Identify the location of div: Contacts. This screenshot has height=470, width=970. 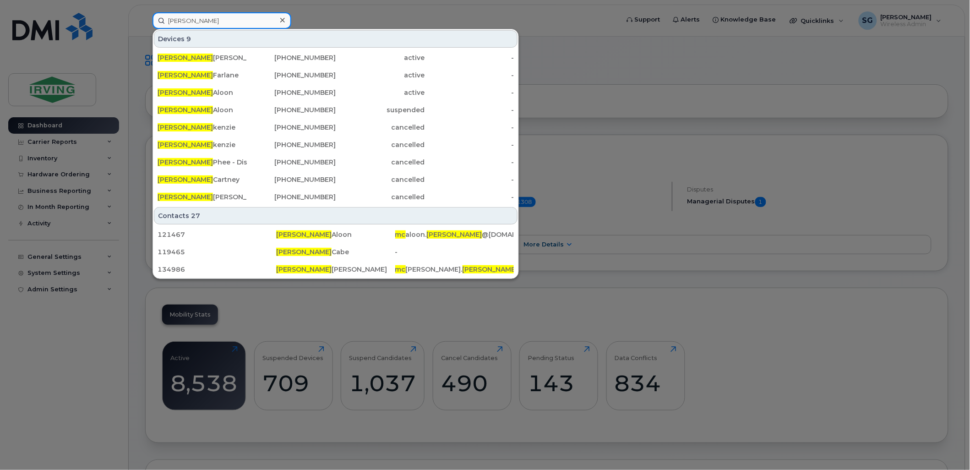
(336, 216).